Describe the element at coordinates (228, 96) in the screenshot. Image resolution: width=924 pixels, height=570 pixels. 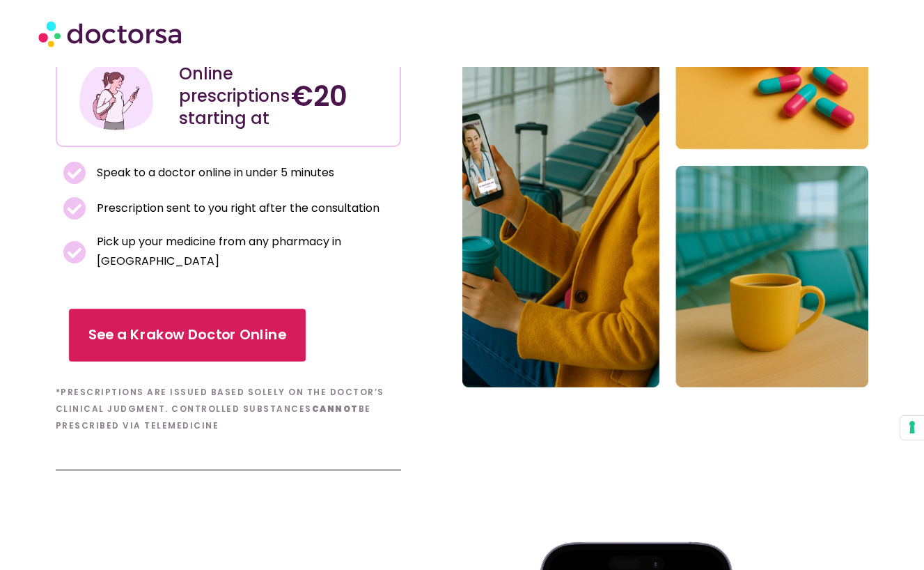
I see `div: Online prescriptions starting at` at that location.